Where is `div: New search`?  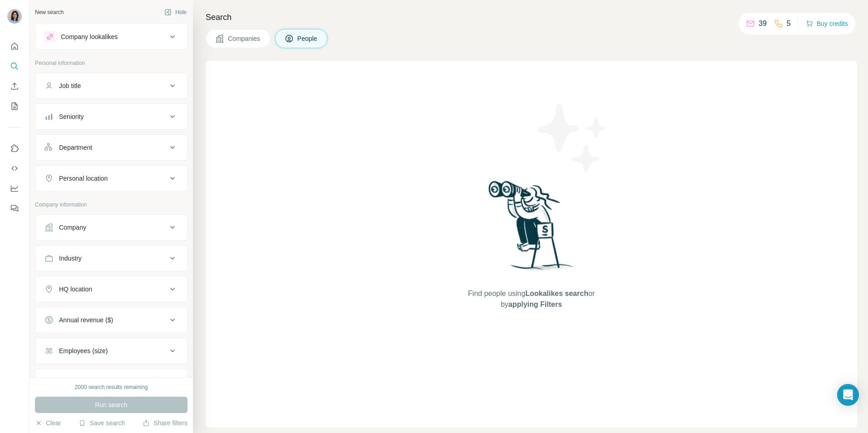 div: New search is located at coordinates (49, 12).